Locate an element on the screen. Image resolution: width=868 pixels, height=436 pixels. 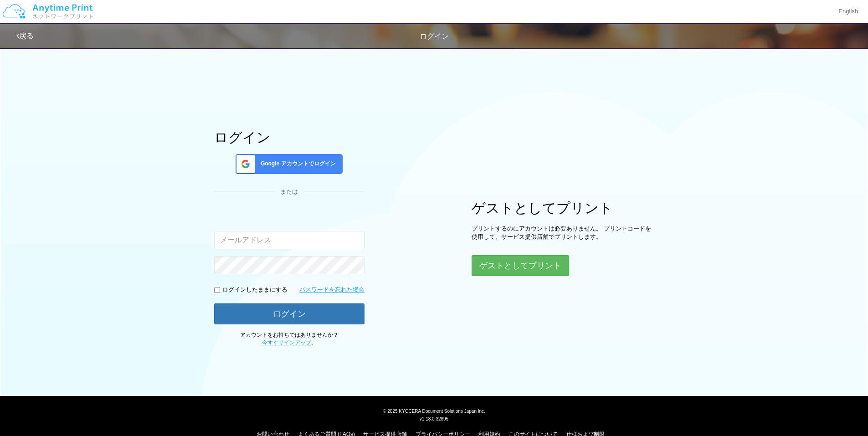
span: © 2025 KYOCERA Document Solutions Japan Inc. is located at coordinates (434, 410).